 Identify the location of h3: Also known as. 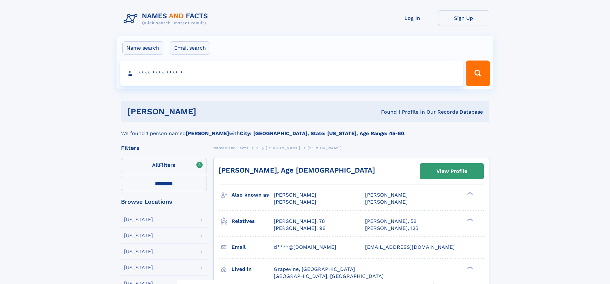
(253, 195).